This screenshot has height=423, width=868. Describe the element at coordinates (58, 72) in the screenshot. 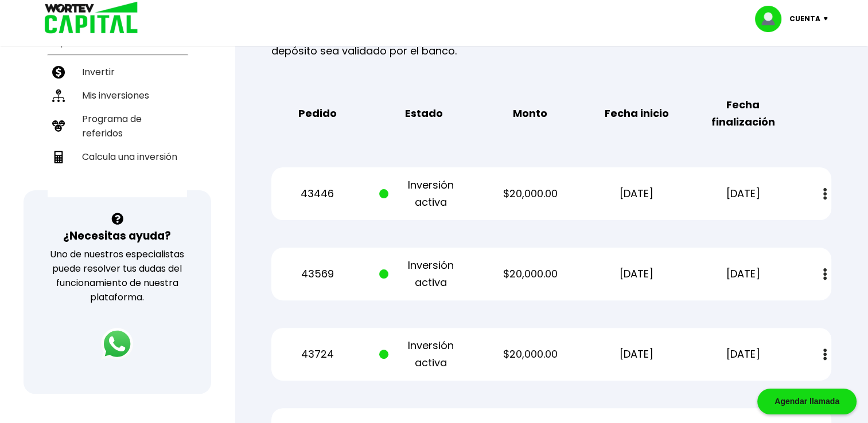

I see `img: invertir-icon.b3b967d7.svg` at that location.